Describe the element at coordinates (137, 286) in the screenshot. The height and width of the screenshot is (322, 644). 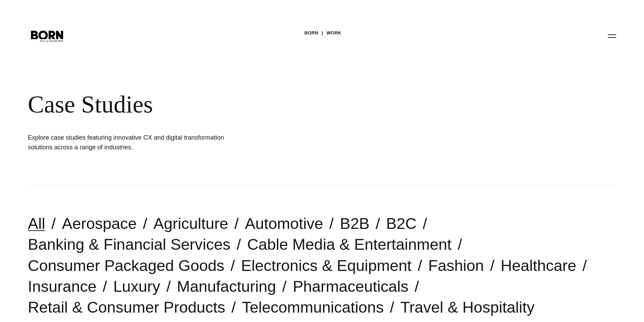
I see `a: Luxury` at that location.